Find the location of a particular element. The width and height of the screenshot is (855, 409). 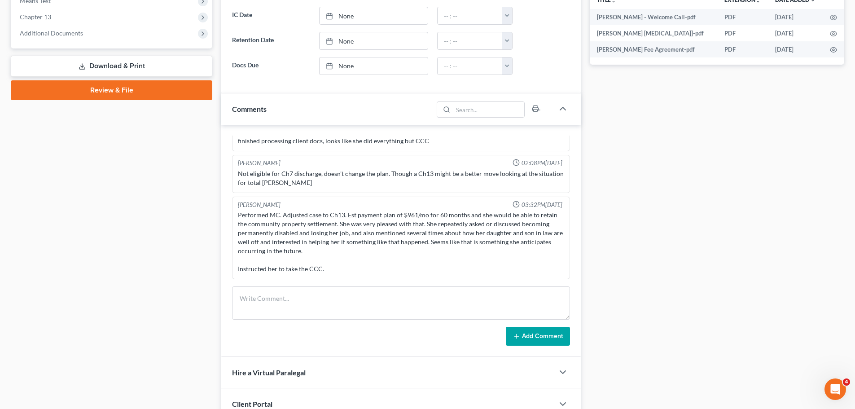

div: Performed MC. Adjusted case to Ch13. Est payment plan of $961/mo for 60 months and she would be a... is located at coordinates (401, 242).